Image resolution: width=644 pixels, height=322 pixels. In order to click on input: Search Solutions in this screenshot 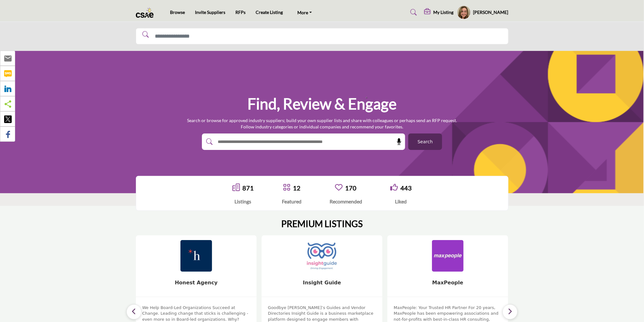, I will do `click(322, 36)`.